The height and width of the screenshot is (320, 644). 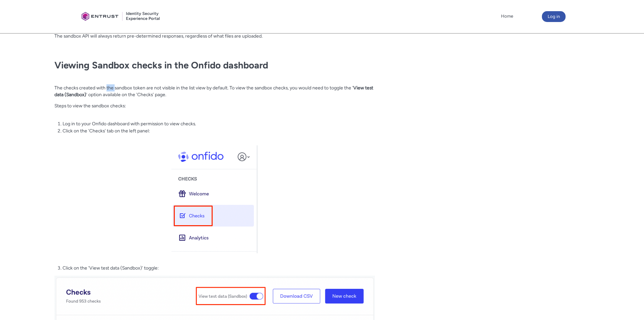 What do you see at coordinates (219, 268) in the screenshot?
I see `li: Click on the 'View test data (Sandbox)' toggle:` at bounding box center [219, 268].